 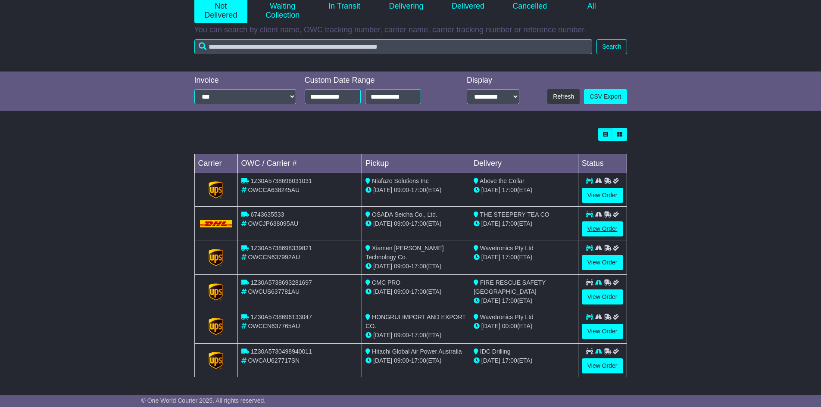 What do you see at coordinates (495, 352) in the screenshot?
I see `span: IDC Drilling` at bounding box center [495, 352].